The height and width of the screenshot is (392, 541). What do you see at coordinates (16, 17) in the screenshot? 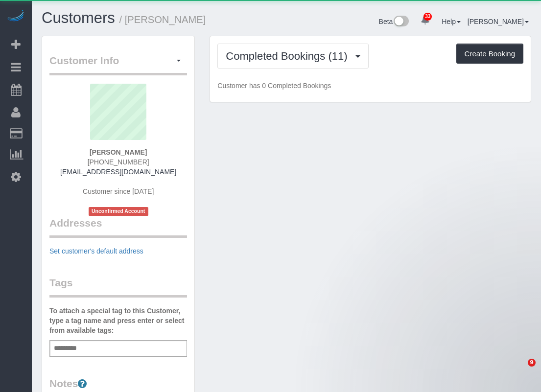
I see `a: Automaid Logo` at bounding box center [16, 17].